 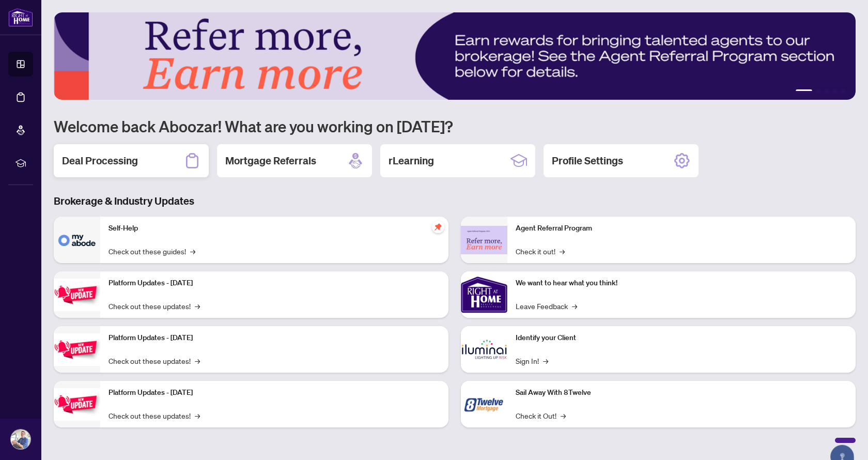 What do you see at coordinates (77, 404) in the screenshot?
I see `img: Platform Updates - June 23, 2025` at bounding box center [77, 404].